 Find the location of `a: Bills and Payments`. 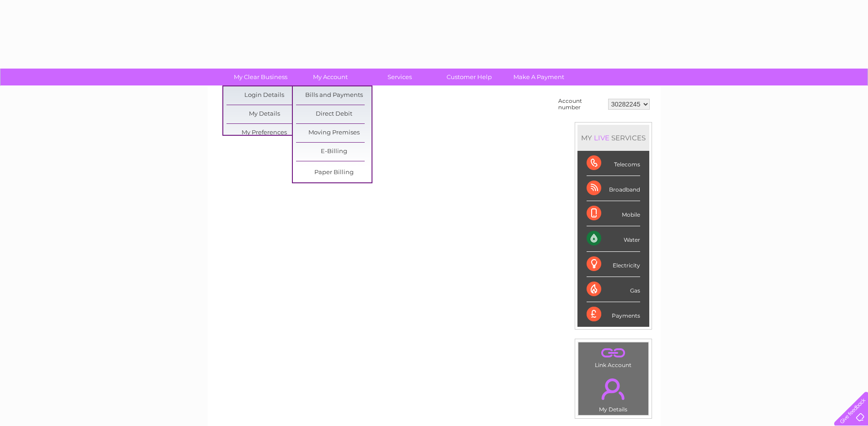

a: Bills and Payments is located at coordinates (334, 95).